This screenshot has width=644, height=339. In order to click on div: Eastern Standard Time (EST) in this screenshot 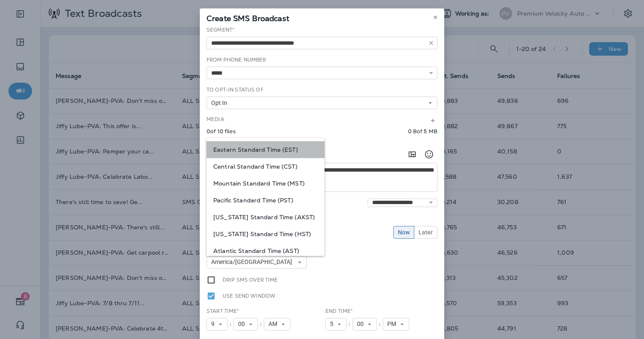, I will do `click(266, 150)`.